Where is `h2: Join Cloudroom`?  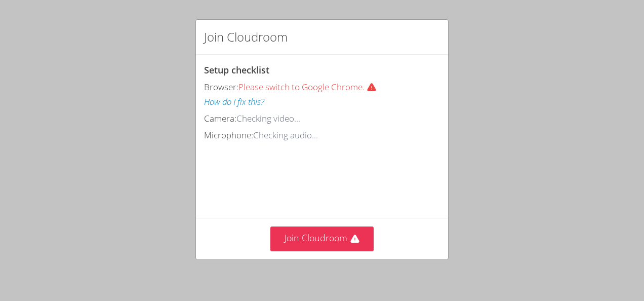 h2: Join Cloudroom is located at coordinates (245, 37).